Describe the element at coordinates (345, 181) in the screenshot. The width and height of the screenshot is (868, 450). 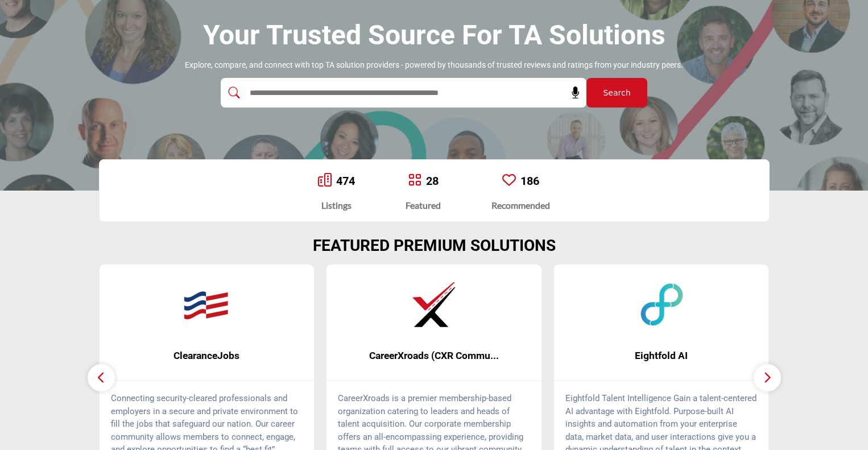
I see `a: 474` at that location.